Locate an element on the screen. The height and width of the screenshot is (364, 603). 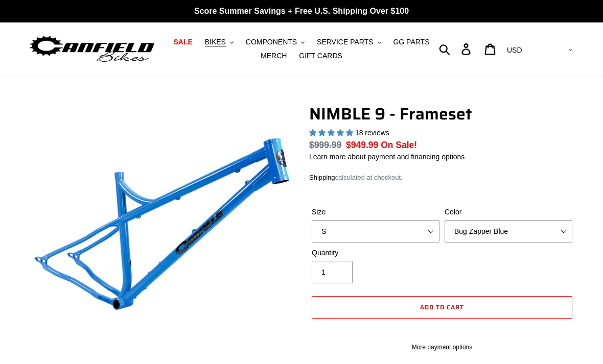
span: Add to cart is located at coordinates (442, 307).